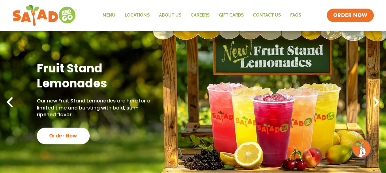 This screenshot has width=386, height=173. What do you see at coordinates (350, 15) in the screenshot?
I see `a: ORDER NOW` at bounding box center [350, 15].